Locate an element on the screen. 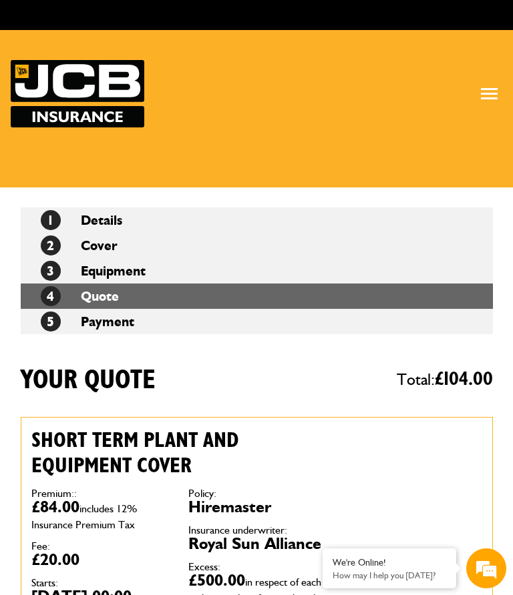  dd: Royal Sun Alliance is located at coordinates (256, 544).